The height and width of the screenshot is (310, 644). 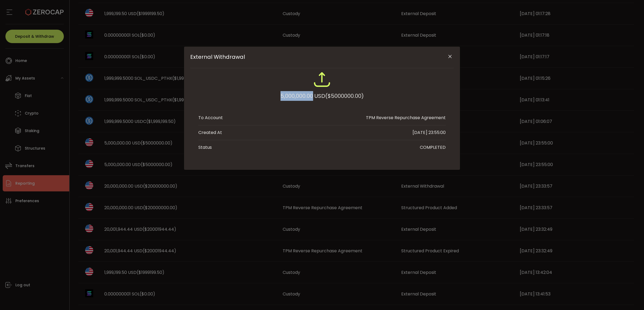 What do you see at coordinates (631, 297) in the screenshot?
I see `div: Chat Widget` at bounding box center [631, 297].